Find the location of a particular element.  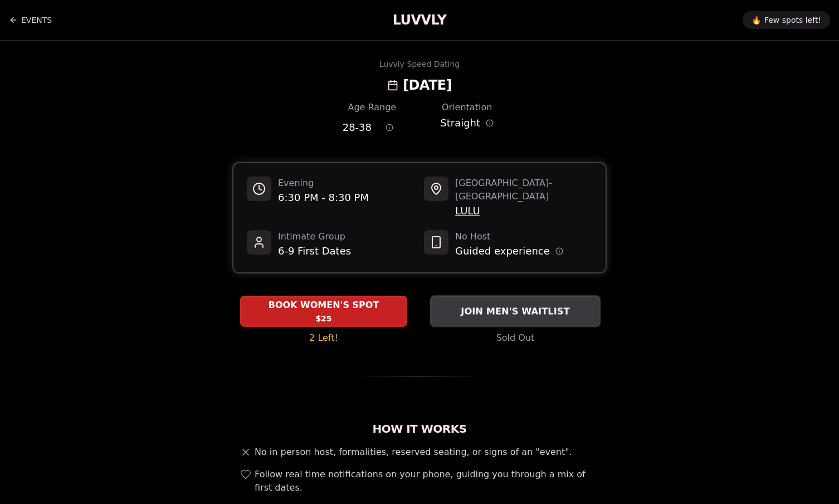

span: No in person host, formalities, reserved seating, or signs of an "event". is located at coordinates (413, 452).